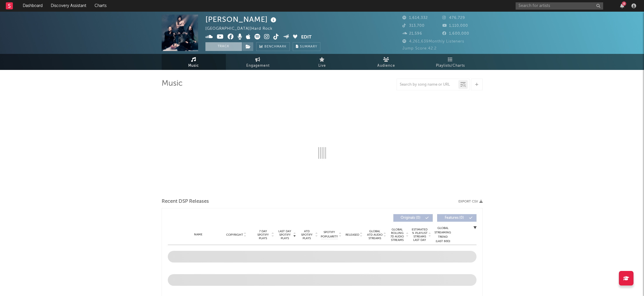 The image size is (644, 296). What do you see at coordinates (285, 235) in the screenshot?
I see `span: Last Day Spotify Plays` at bounding box center [285, 235].